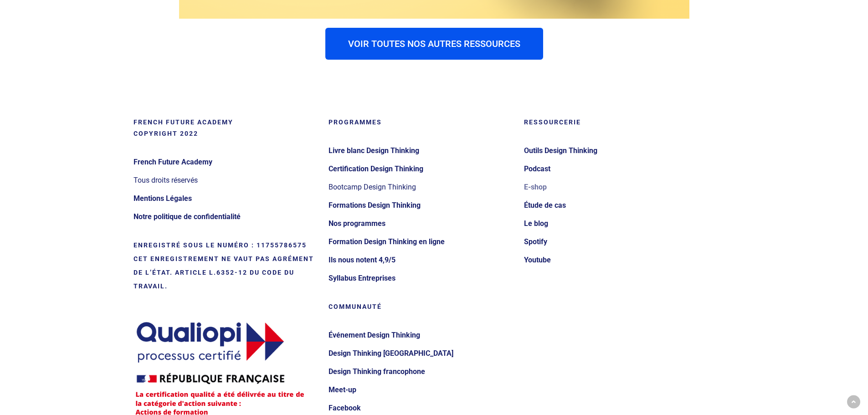 This screenshot has height=415, width=868. What do you see at coordinates (420, 242) in the screenshot?
I see `a: Formation Design Thinking en ligne` at bounding box center [420, 242].